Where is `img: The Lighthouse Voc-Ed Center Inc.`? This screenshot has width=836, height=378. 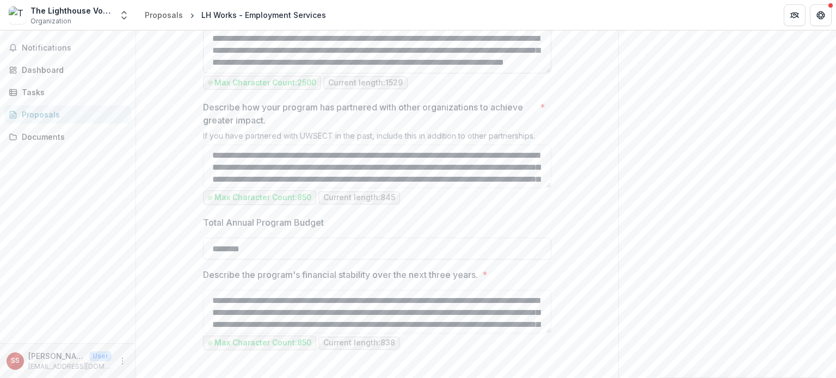
img: The Lighthouse Voc-Ed Center Inc. is located at coordinates (17, 15).